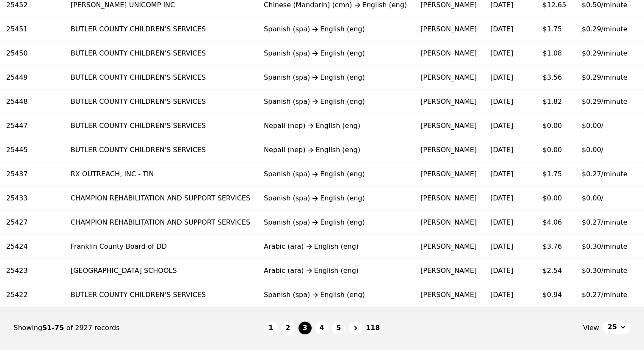  Describe the element at coordinates (322, 328) in the screenshot. I see `nav: Page navigation` at that location.